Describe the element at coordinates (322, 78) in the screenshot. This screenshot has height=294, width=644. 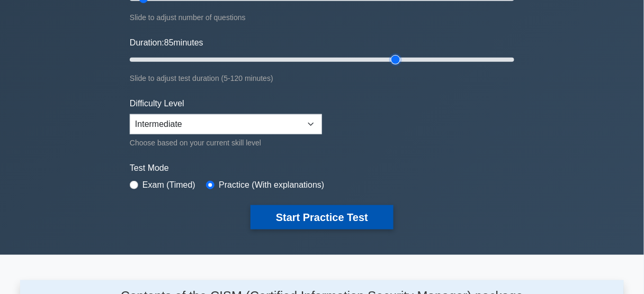
I see `div: Slide to adjust test duration (5-120 minutes)` at that location.